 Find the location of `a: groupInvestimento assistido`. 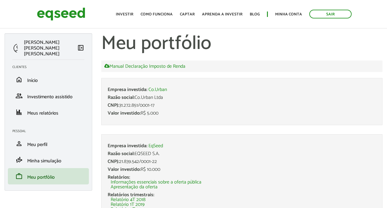

a: groupInvestimento assistido is located at coordinates (48, 96).